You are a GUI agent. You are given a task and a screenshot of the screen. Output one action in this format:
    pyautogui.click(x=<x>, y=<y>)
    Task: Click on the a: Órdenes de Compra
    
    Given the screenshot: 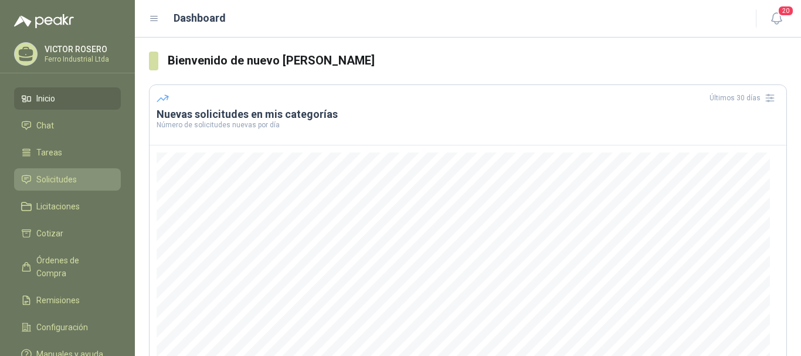 What is the action you would take?
    pyautogui.click(x=67, y=267)
    